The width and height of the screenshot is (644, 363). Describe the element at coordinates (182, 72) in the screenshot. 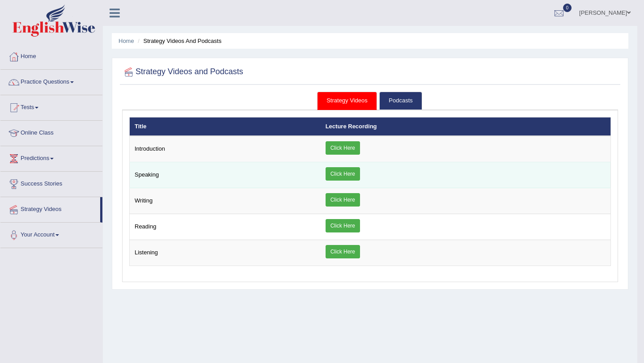

I see `h2: Strategy Videos and Podcasts` at that location.